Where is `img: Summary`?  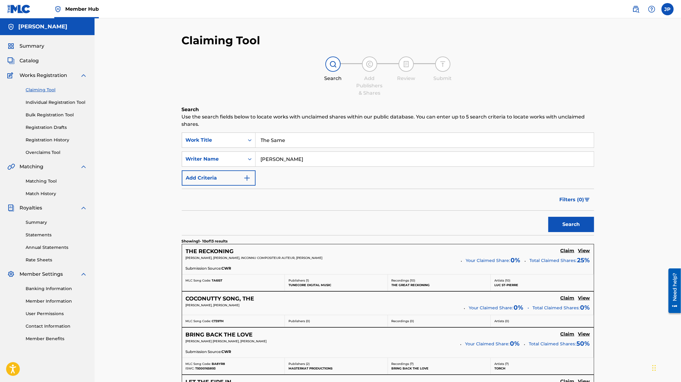 img: Summary is located at coordinates (11, 46).